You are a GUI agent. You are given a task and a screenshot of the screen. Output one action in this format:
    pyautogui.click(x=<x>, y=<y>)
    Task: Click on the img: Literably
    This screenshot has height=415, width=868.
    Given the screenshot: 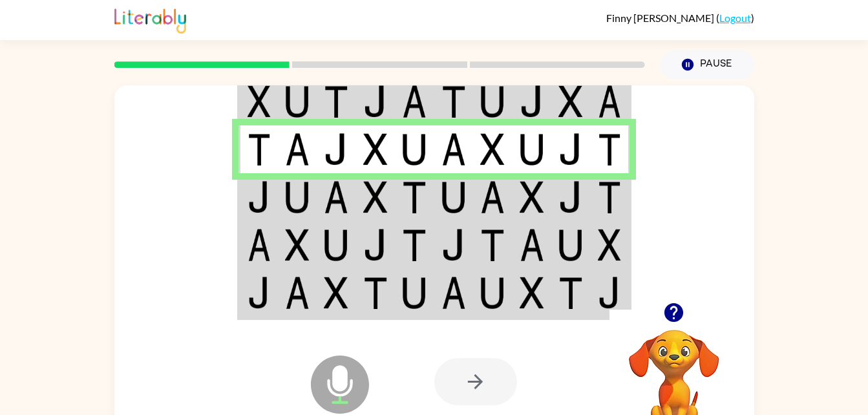 What is the action you would take?
    pyautogui.click(x=150, y=19)
    